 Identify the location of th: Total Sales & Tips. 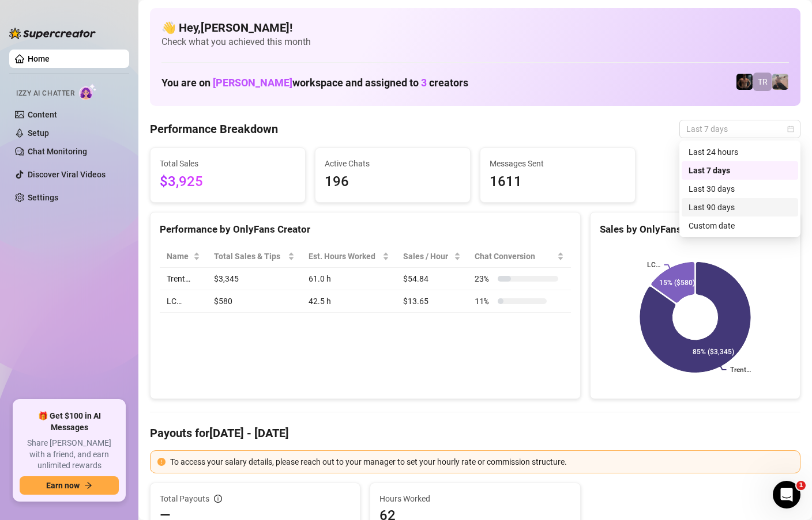
(254, 257).